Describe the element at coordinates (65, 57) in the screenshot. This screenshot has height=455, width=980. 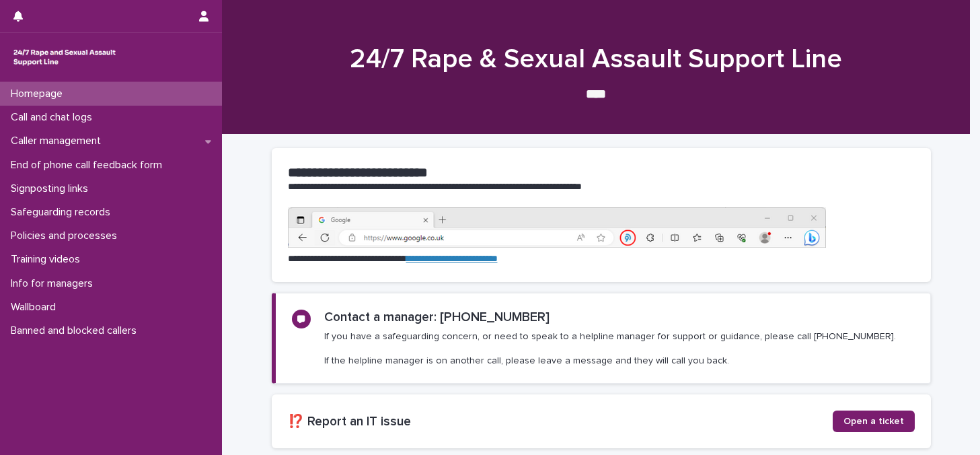
I see `img: rhQMoQhaT3yELyF149Cw` at that location.